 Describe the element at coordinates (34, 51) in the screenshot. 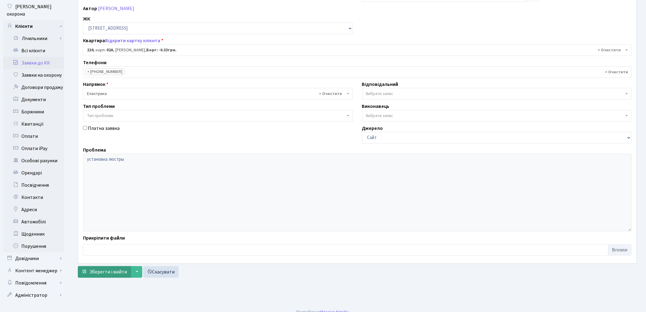

I see `a: Всі клієнти` at that location.